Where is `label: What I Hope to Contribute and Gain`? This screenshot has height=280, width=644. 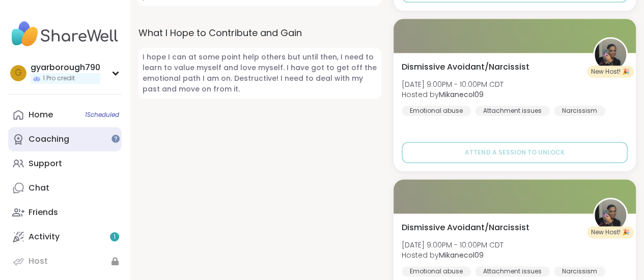 label: What I Hope to Contribute and Gain is located at coordinates (259, 32).